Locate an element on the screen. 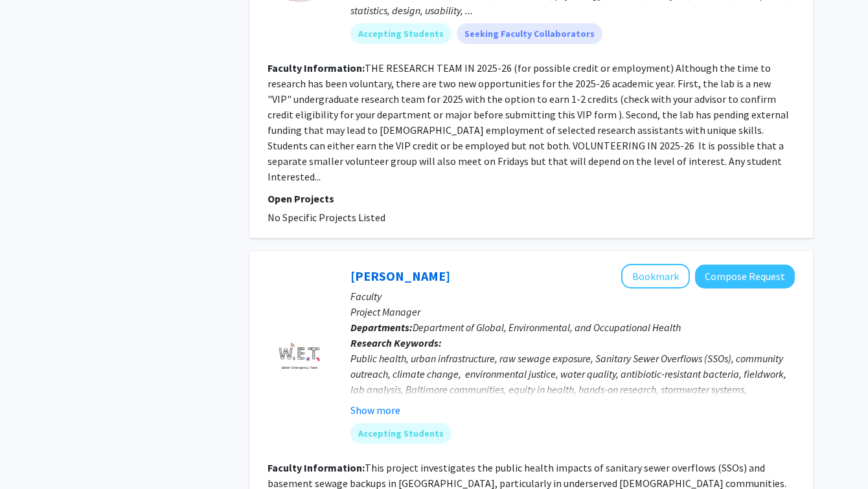  button: Show more is located at coordinates (375, 411).